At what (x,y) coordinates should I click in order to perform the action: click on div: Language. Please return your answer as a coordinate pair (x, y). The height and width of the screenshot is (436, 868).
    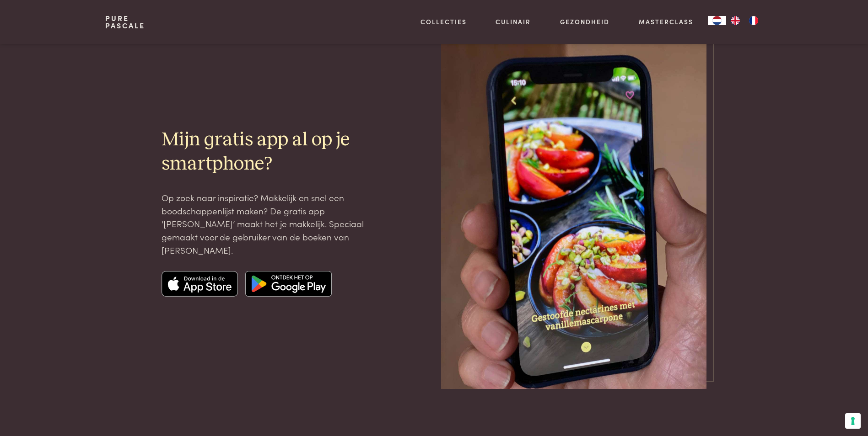
    Looking at the image, I should click on (717, 21).